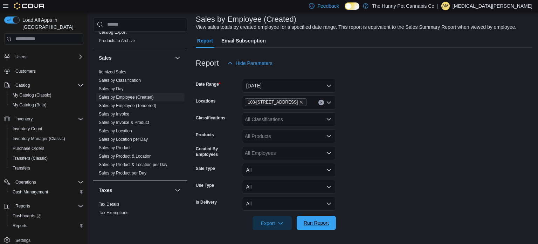 Image resolution: width=538 pixels, height=244 pixels. Describe the element at coordinates (205, 185) in the screenshot. I see `label: Use Type` at that location.